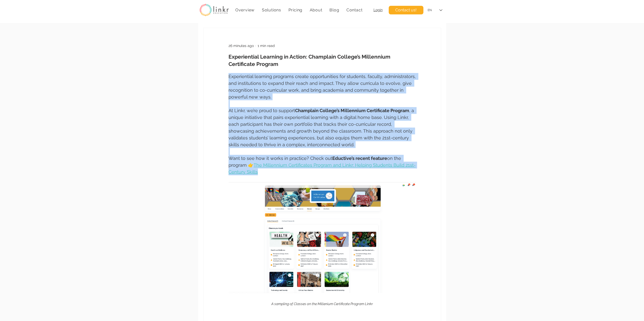 The image size is (644, 321). I want to click on a: The Millennium Certificates Program and Linkr: Helping Students Build 21st-Century Skills, so click(322, 169).